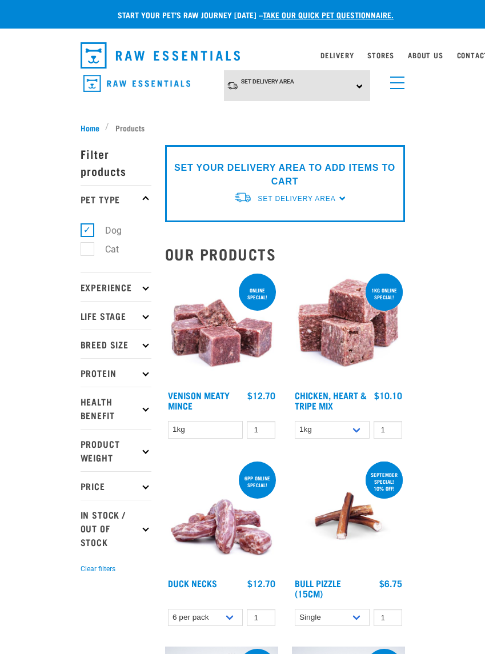 The height and width of the screenshot is (654, 485). What do you see at coordinates (388, 395) in the screenshot?
I see `div: $10.10` at bounding box center [388, 395].